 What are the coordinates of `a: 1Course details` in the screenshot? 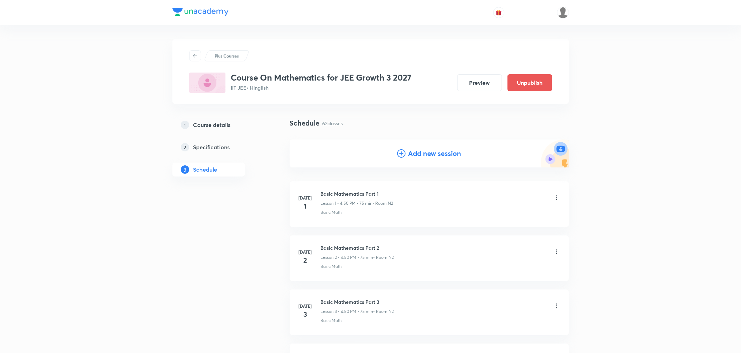 It's located at (220, 125).